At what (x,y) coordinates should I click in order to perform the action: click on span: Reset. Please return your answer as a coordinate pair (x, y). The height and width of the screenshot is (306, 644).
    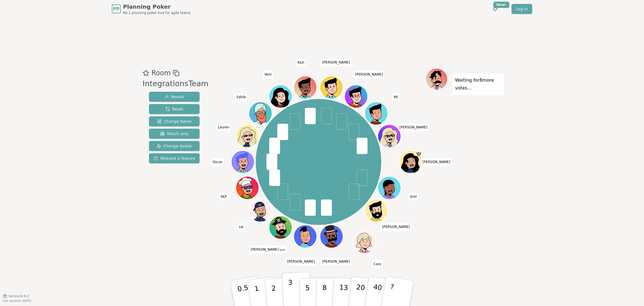
    Looking at the image, I should click on (174, 109).